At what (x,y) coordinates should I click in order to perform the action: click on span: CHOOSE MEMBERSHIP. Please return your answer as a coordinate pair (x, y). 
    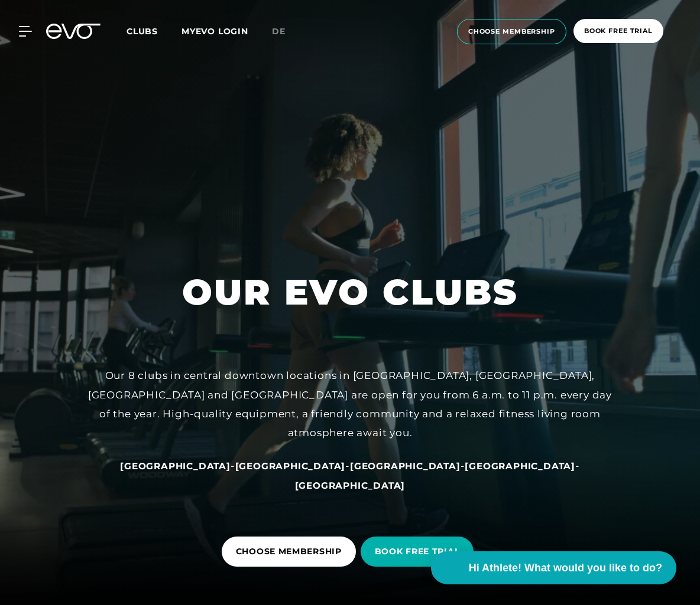
    Looking at the image, I should click on (288, 551).